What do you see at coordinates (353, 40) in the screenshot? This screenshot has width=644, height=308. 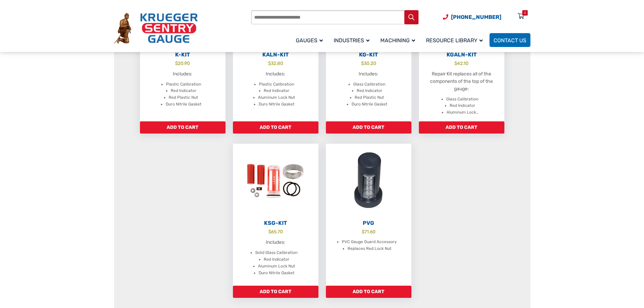 I see `a: Industries` at bounding box center [353, 40].